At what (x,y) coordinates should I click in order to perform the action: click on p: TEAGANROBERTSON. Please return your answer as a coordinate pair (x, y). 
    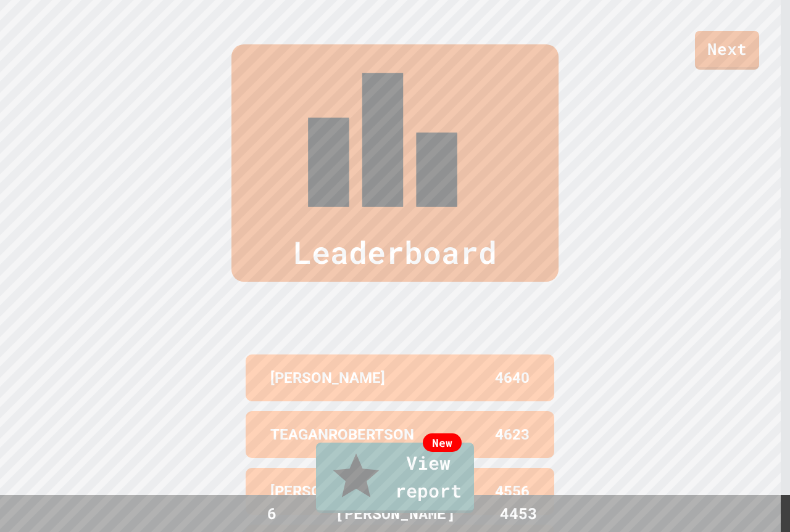
    Looking at the image, I should click on (342, 435).